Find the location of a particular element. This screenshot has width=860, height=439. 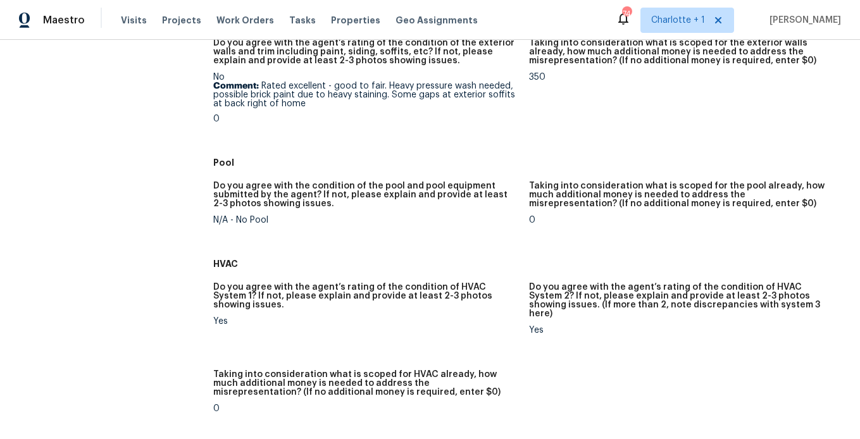

h5: Do you agree with the agent’s rating of the condition of the exterior walls and trim including pa... is located at coordinates (366, 52).